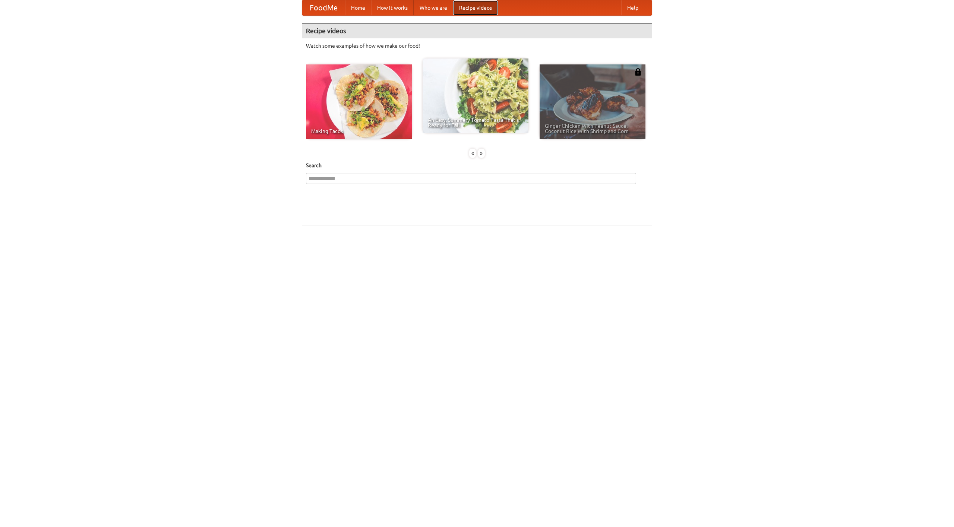  I want to click on p: Watch some examples of how we make our food!, so click(477, 46).